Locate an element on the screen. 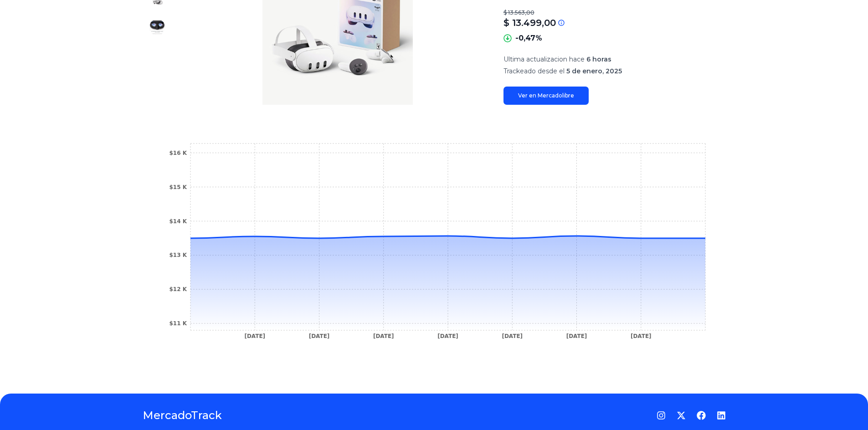  a: Twitter is located at coordinates (682, 416).